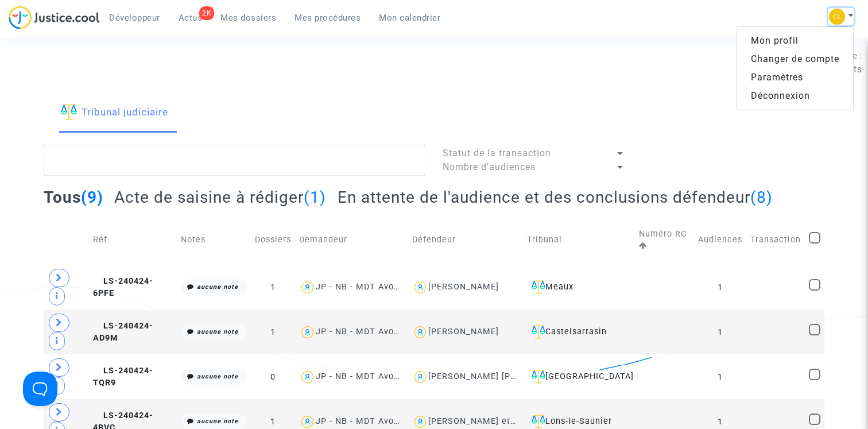 This screenshot has width=868, height=429. Describe the element at coordinates (190, 17) in the screenshot. I see `span: Actus` at that location.